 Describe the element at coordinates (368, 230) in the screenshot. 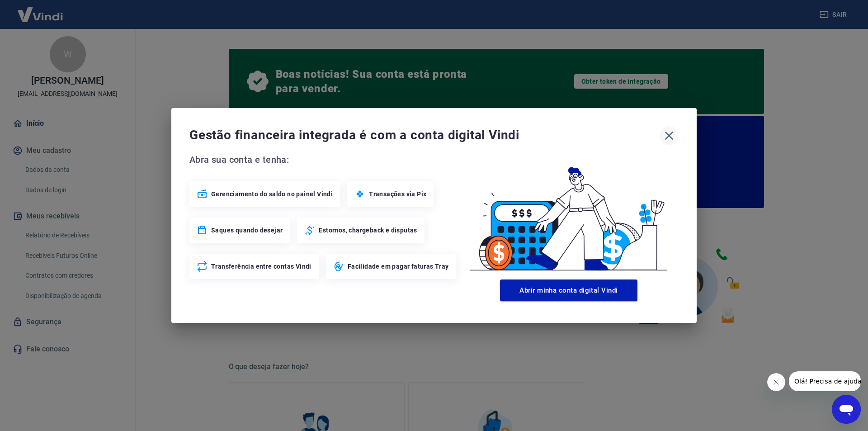

I see `span: Estornos, chargeback e disputas` at that location.